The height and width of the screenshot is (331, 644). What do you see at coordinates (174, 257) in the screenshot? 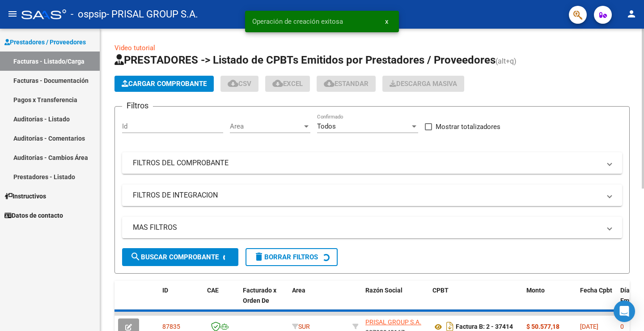
I see `span: Buscar Comprobante` at bounding box center [174, 257].